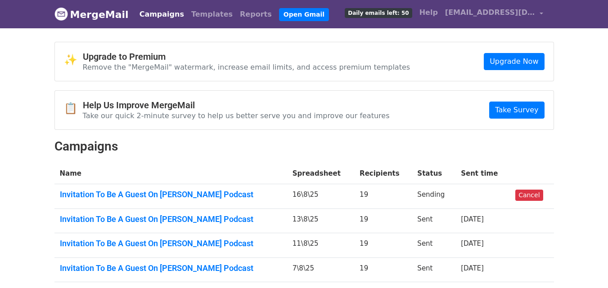 The image size is (608, 288). I want to click on td: 13\8\25, so click(320, 221).